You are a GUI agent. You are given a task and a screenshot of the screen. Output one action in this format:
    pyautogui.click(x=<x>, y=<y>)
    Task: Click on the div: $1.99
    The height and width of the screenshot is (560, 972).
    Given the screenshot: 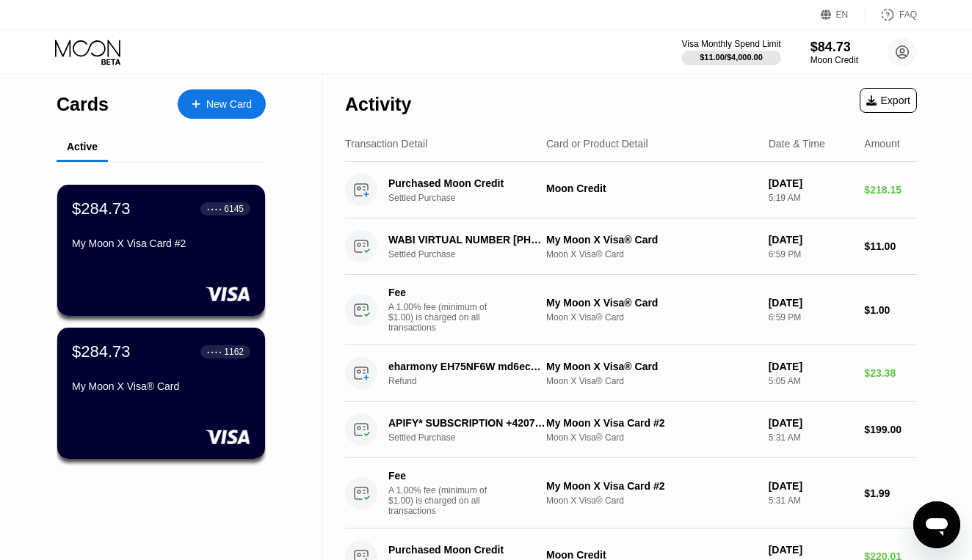 What is the action you would take?
    pyautogui.click(x=891, y=493)
    